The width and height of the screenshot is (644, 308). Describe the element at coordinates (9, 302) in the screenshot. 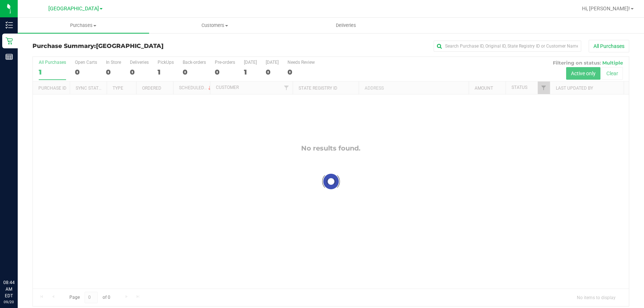

I see `p: 09/20` at that location.